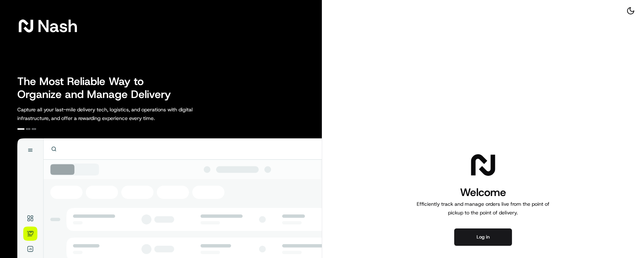  I want to click on p: Efficiently track and manage orders live from the point of pickup to the point of delivery., so click(483, 209).